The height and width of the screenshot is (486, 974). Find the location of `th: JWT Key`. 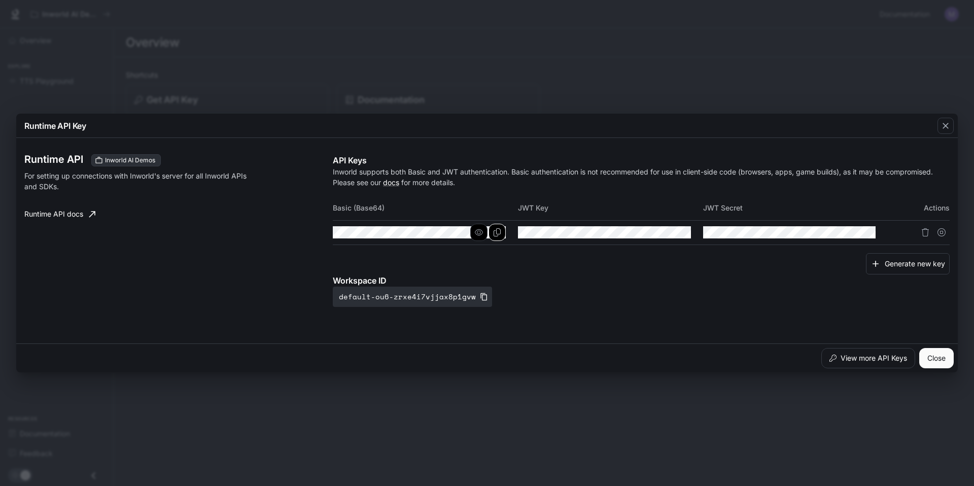

th: JWT Key is located at coordinates (610, 208).